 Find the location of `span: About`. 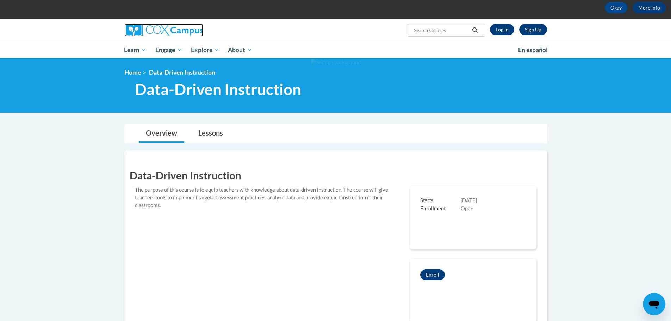

span: About is located at coordinates (240, 50).